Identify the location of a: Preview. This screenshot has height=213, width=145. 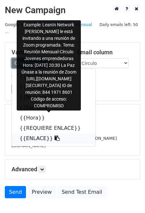
(42, 192).